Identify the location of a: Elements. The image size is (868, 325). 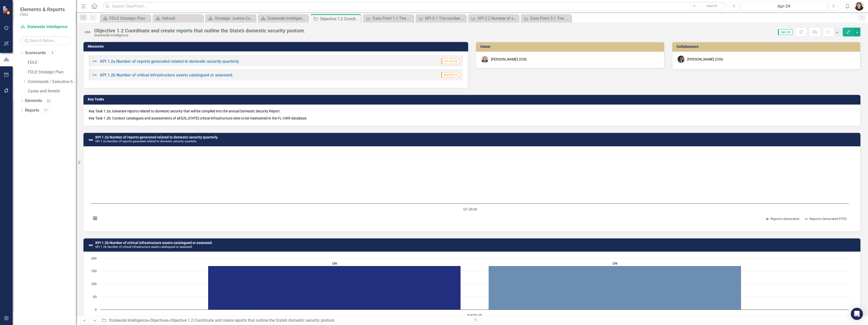
(34, 101).